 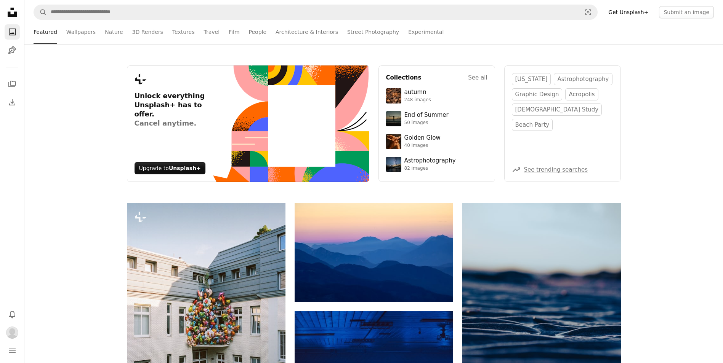 I want to click on a: astrophotography, so click(x=583, y=79).